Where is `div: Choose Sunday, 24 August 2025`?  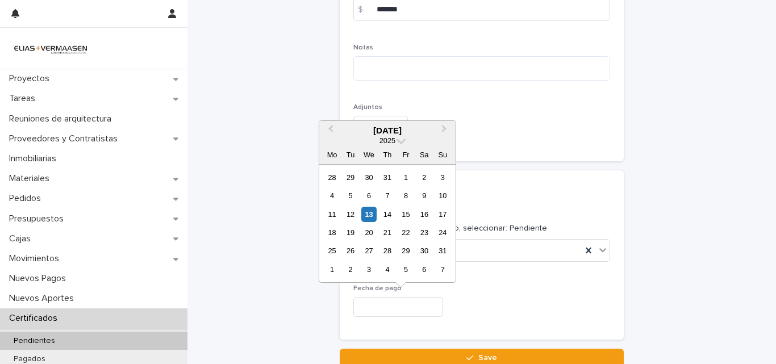
div: Choose Sunday, 24 August 2025 is located at coordinates (443, 232).